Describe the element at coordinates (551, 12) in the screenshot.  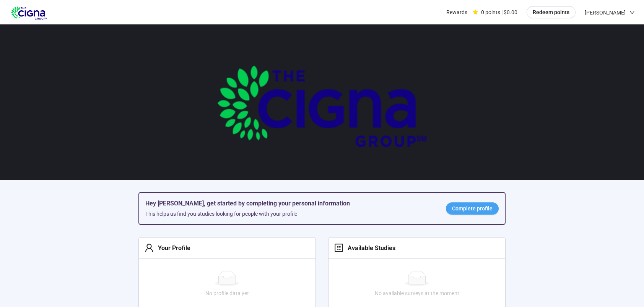
I see `span: Redeem points` at that location.